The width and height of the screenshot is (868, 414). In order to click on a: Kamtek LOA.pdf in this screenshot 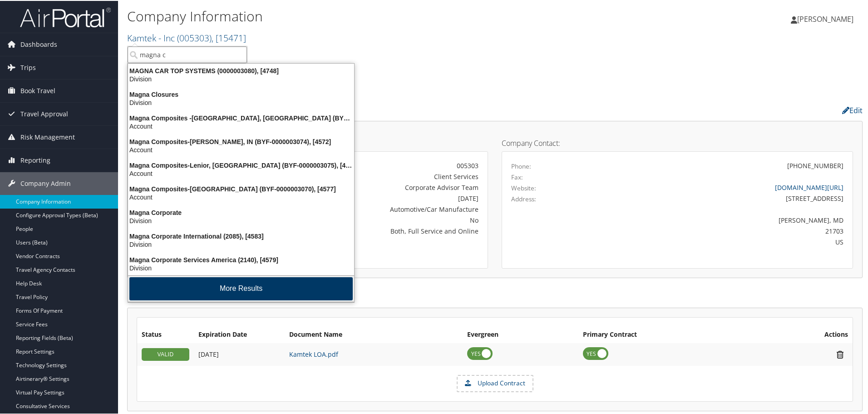, I will do `click(313, 353)`.